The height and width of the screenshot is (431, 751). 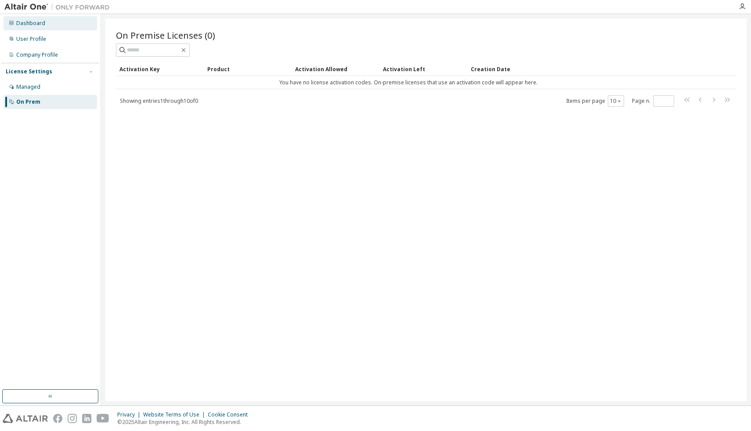 I want to click on div: User Profile, so click(x=31, y=39).